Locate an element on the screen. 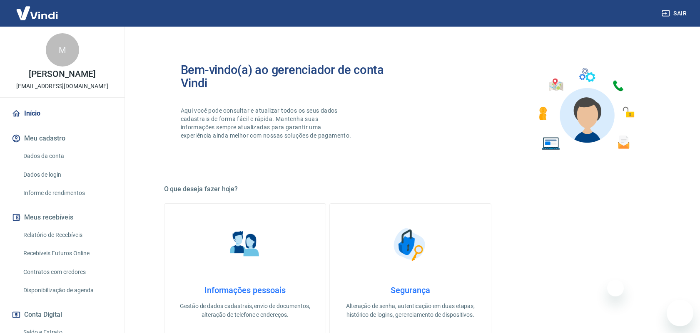 This screenshot has width=700, height=333. a: Dados da conta is located at coordinates (67, 156).